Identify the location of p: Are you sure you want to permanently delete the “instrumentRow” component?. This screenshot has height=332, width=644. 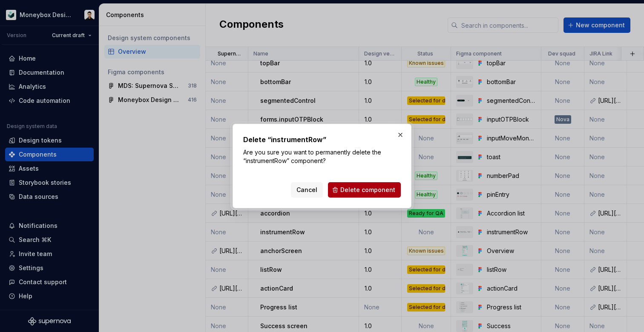
(322, 156).